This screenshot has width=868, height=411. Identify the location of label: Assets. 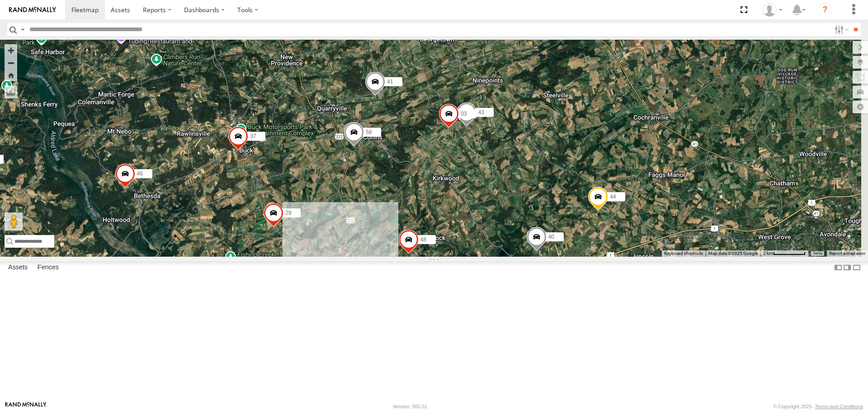
(18, 268).